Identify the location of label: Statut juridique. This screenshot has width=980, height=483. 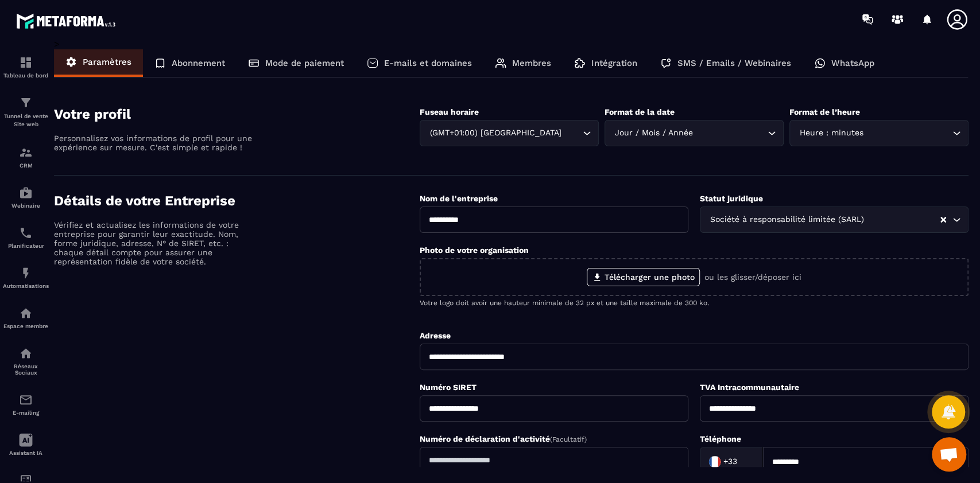
(732, 199).